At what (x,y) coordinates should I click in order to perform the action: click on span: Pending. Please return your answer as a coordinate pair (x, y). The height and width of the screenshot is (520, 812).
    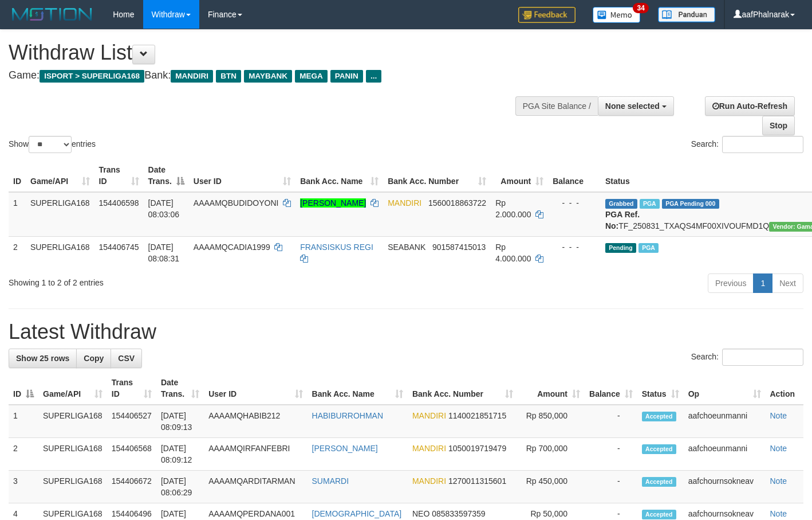
    Looking at the image, I should click on (621, 248).